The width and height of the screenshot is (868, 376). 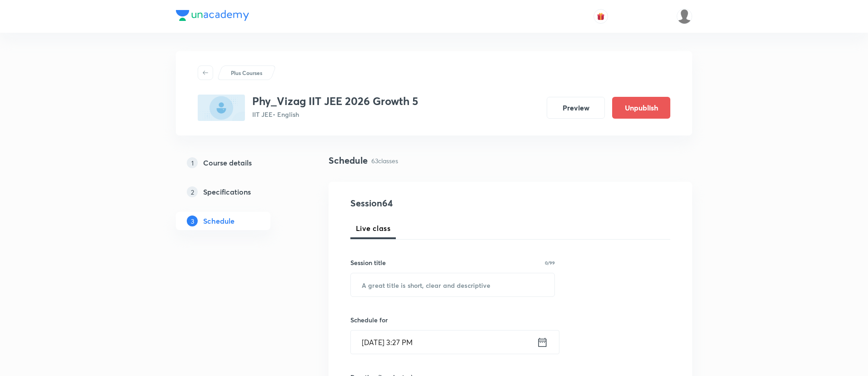 I want to click on p: 63 classes, so click(x=384, y=161).